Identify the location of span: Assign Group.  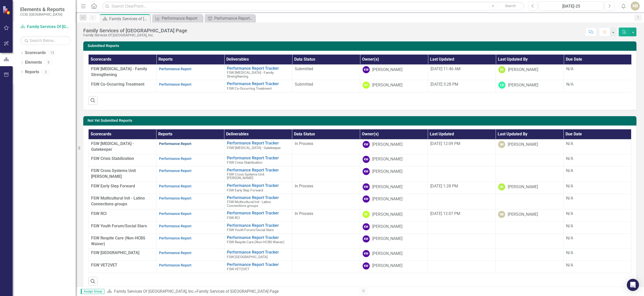
(93, 291).